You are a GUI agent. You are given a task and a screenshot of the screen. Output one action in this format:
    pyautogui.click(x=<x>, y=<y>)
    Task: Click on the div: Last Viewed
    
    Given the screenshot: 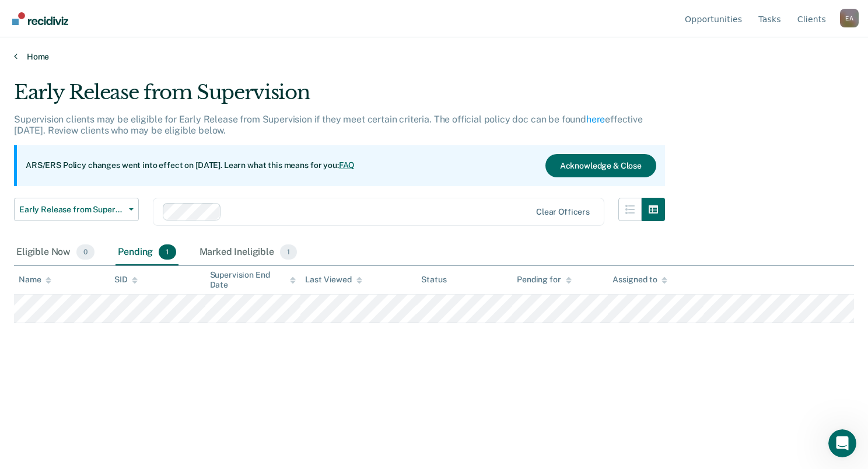 What is the action you would take?
    pyautogui.click(x=333, y=280)
    